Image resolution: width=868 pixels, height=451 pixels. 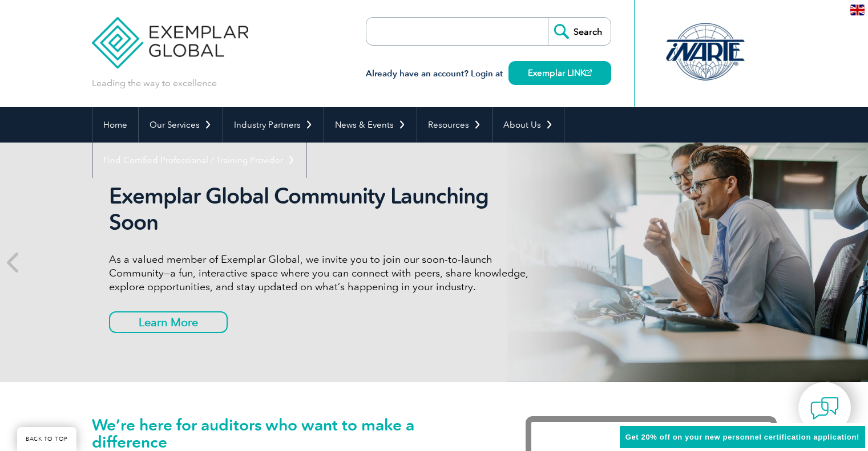 What do you see at coordinates (47, 439) in the screenshot?
I see `a: BACK TO TOP` at bounding box center [47, 439].